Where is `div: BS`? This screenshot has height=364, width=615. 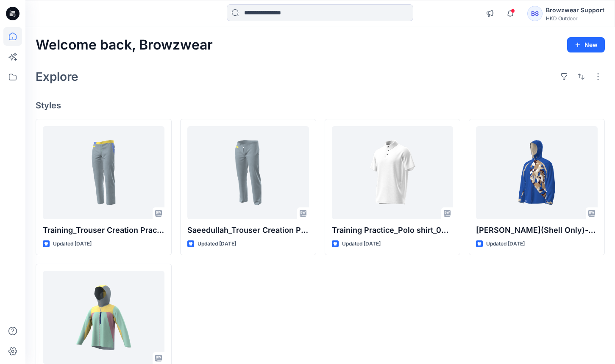 div: BS is located at coordinates (535, 14).